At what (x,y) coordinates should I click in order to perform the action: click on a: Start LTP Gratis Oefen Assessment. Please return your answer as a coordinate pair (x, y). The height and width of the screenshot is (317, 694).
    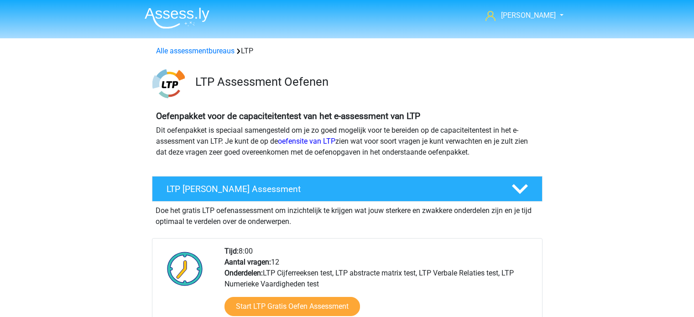
    Looking at the image, I should click on (292, 306).